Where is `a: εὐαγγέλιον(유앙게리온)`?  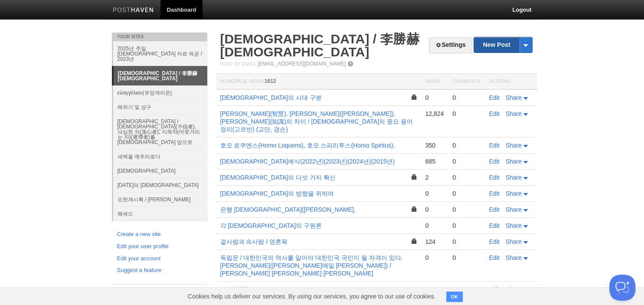
a: εὐαγγέλιον(유앙게리온) is located at coordinates (160, 92).